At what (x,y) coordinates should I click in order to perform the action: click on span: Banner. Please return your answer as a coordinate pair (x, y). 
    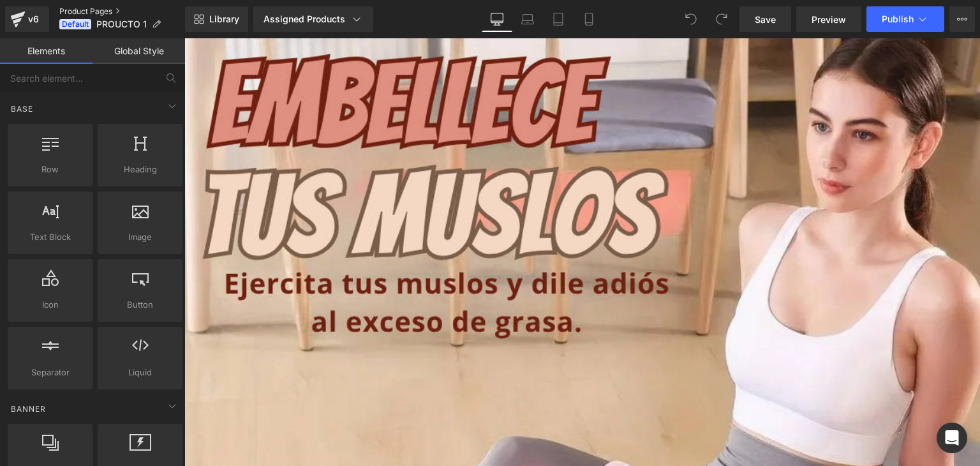
    Looking at the image, I should click on (28, 408).